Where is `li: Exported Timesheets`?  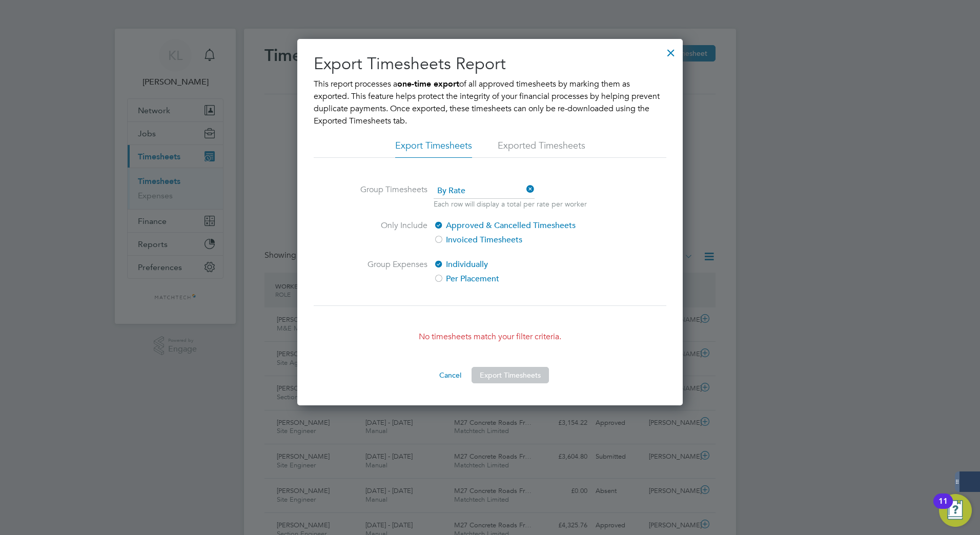
li: Exported Timesheets is located at coordinates (541, 149).